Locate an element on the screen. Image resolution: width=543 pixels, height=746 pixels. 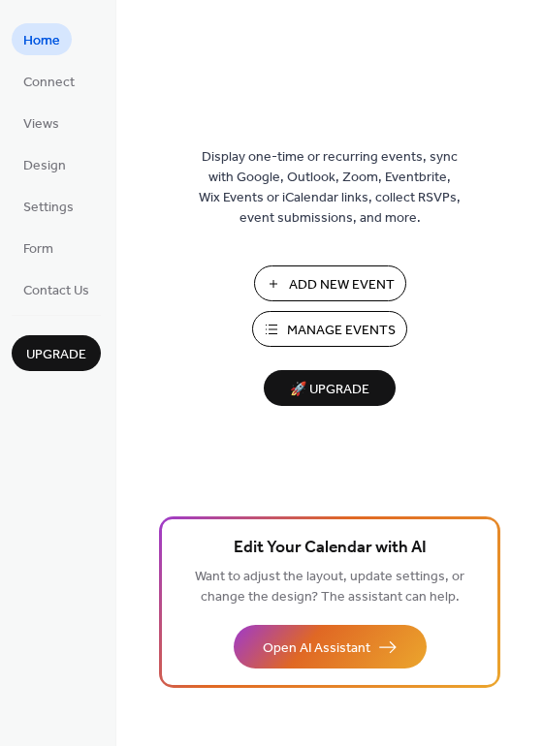
span: Form is located at coordinates (38, 249).